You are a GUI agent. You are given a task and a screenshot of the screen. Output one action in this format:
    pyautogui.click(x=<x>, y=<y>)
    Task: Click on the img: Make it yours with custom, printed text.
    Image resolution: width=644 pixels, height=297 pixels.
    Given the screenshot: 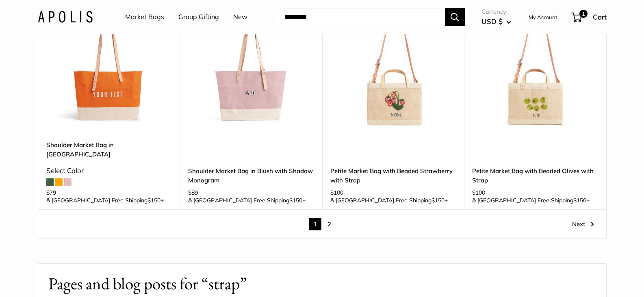 What is the action you would take?
    pyautogui.click(x=110, y=70)
    